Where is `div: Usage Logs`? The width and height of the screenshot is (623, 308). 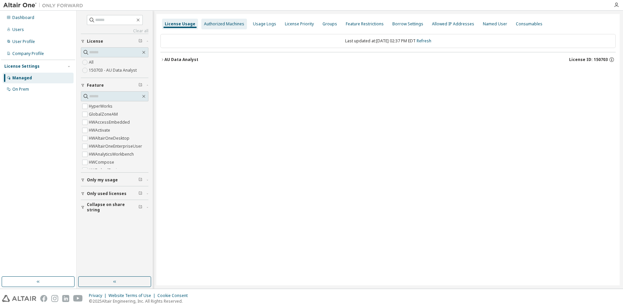
div: Usage Logs is located at coordinates (265, 24).